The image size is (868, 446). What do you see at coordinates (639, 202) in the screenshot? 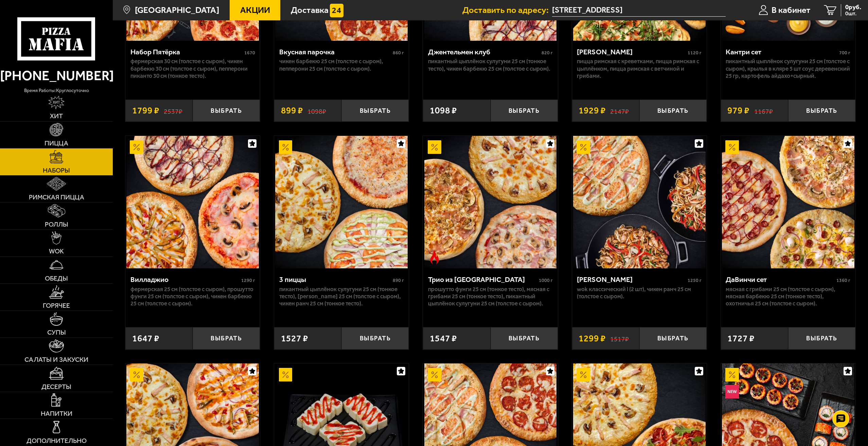
I see `a: АкционныйВилла Капри` at bounding box center [639, 202].